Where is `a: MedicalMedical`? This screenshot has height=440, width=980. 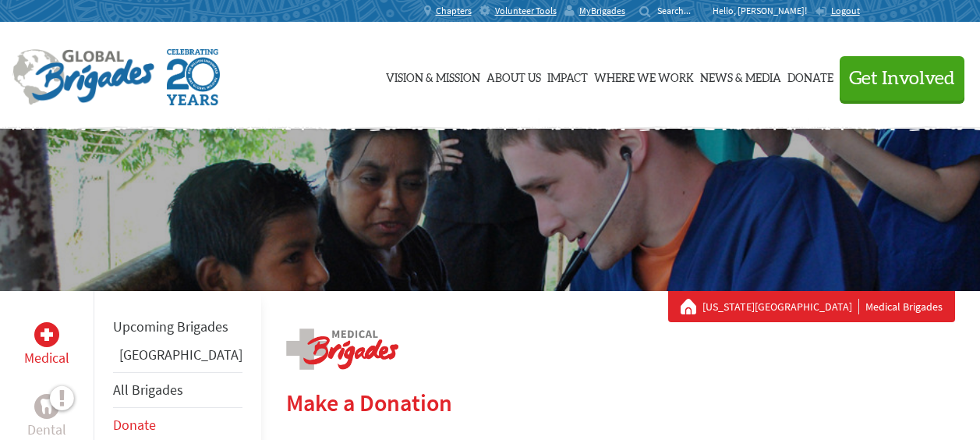 a: MedicalMedical is located at coordinates (46, 346).